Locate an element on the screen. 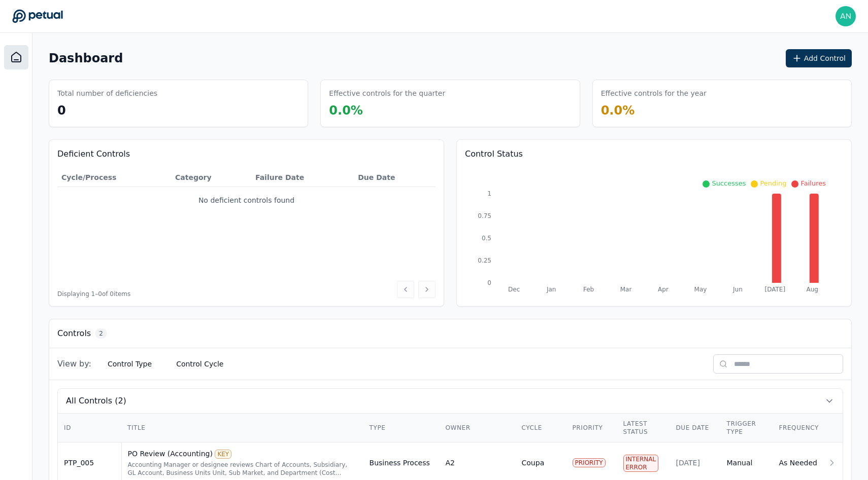 The height and width of the screenshot is (480, 868). tspan: May is located at coordinates (700, 289).